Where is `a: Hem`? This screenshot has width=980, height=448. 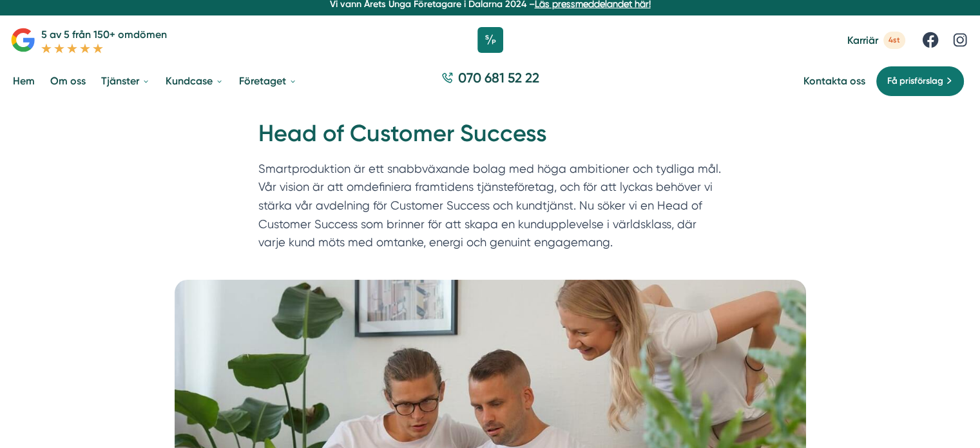
a: Hem is located at coordinates (24, 80).